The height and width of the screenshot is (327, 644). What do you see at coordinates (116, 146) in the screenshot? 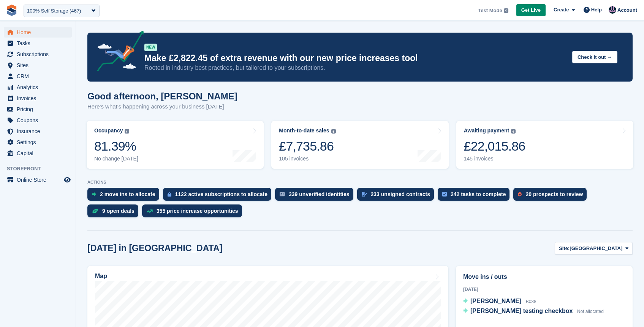
I see `div: 81.39%` at bounding box center [116, 146].